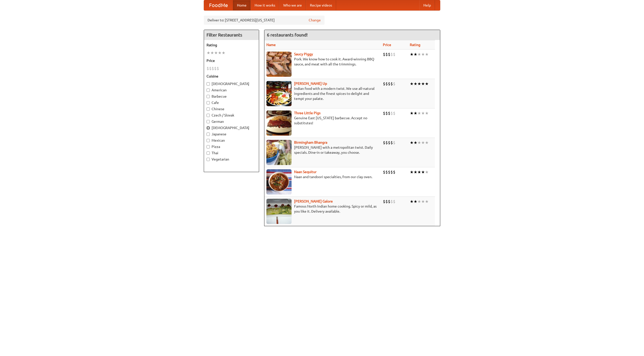 The width and height of the screenshot is (644, 356). Describe the element at coordinates (315, 20) in the screenshot. I see `a: Change` at that location.